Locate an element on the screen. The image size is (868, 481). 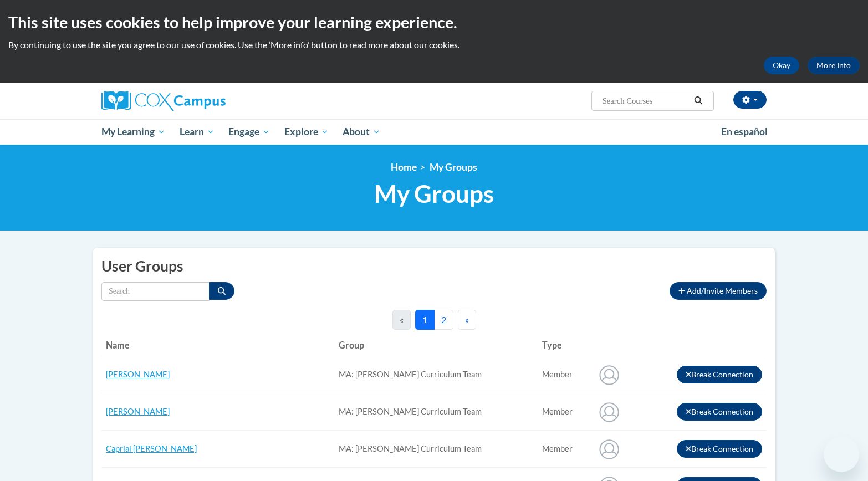
a: Explore is located at coordinates (306, 132).